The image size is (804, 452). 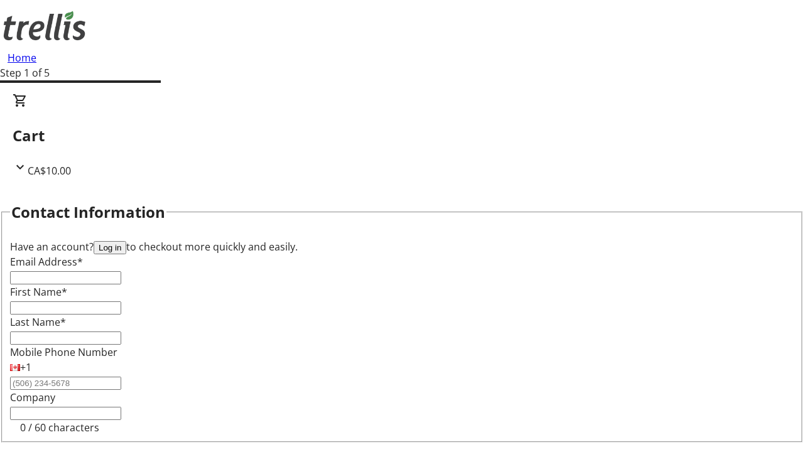 I want to click on tr-character-limit: 0 / 60 characters, so click(x=60, y=428).